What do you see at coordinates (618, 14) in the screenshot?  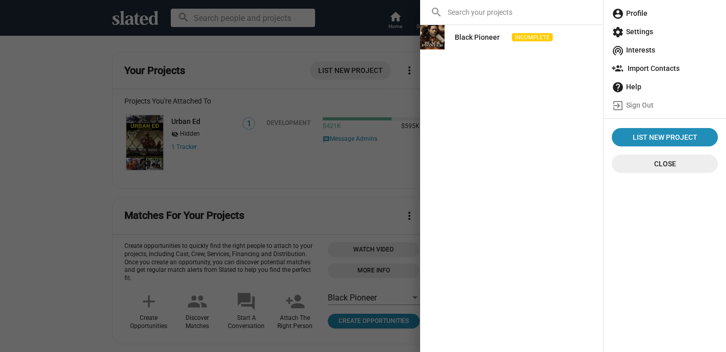 I see `mat-icon: account_circle` at bounding box center [618, 14].